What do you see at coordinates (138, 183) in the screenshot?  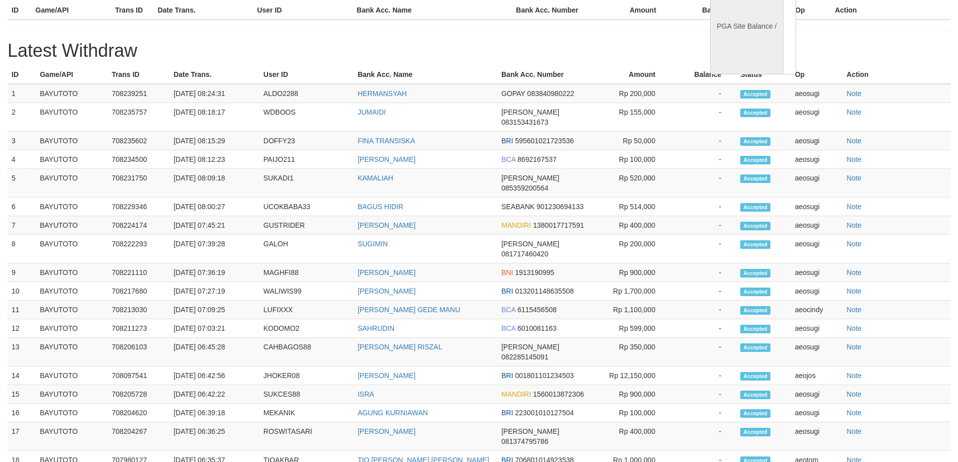 I see `td: 708231750` at bounding box center [138, 183].